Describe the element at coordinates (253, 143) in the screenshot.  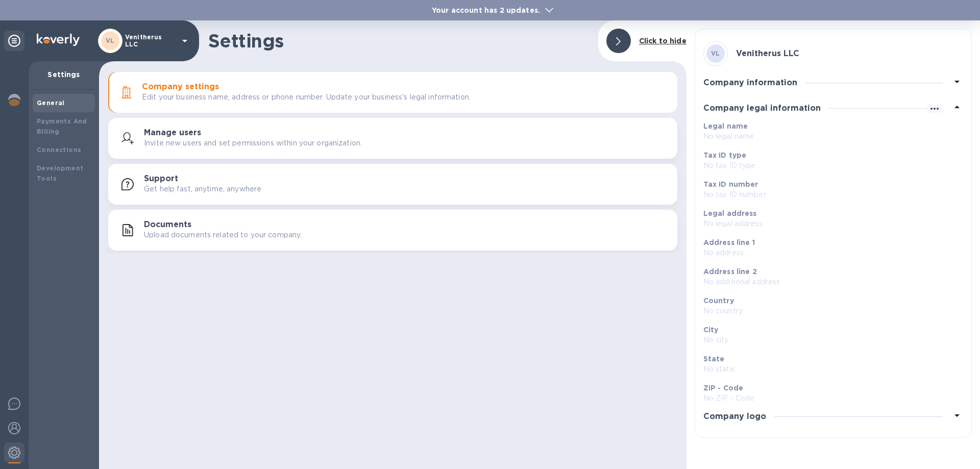
I see `p: Invite new users and set permissions within your organization.` at that location.